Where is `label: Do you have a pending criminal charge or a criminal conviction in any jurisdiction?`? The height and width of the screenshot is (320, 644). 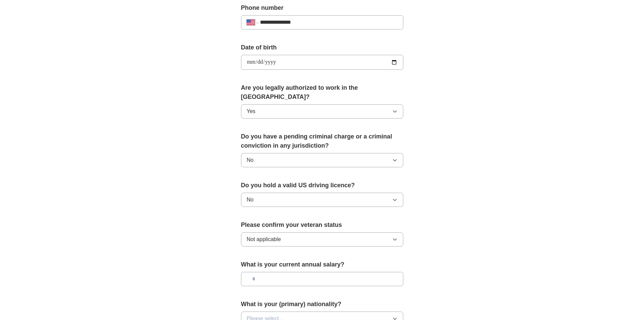 label: Do you have a pending criminal charge or a criminal conviction in any jurisdiction? is located at coordinates (322, 141).